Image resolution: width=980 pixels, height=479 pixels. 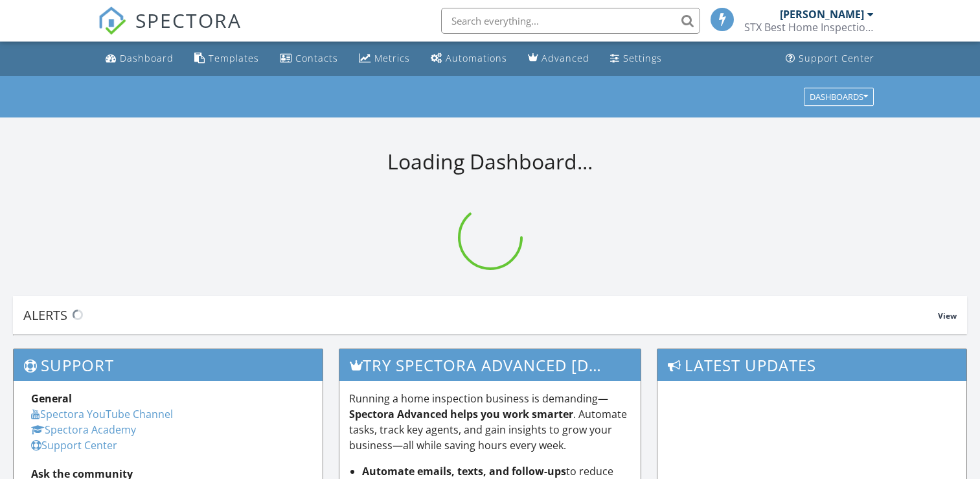 What do you see at coordinates (571, 21) in the screenshot?
I see `input: Search everything...` at bounding box center [571, 21].